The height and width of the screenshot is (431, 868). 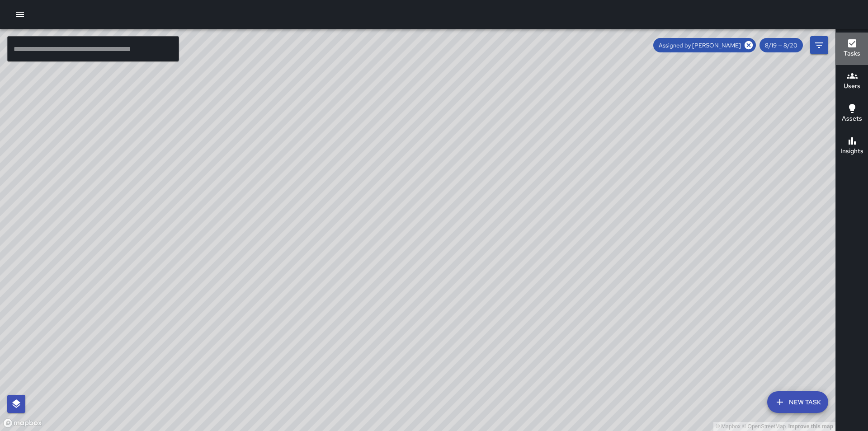 What do you see at coordinates (852, 119) in the screenshot?
I see `h6: Assets` at bounding box center [852, 119].